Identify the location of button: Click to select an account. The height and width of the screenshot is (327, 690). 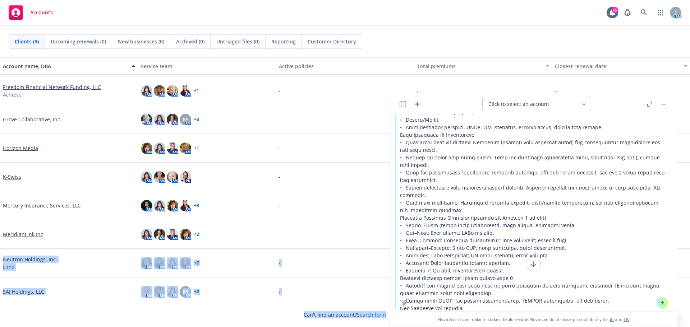
(536, 104).